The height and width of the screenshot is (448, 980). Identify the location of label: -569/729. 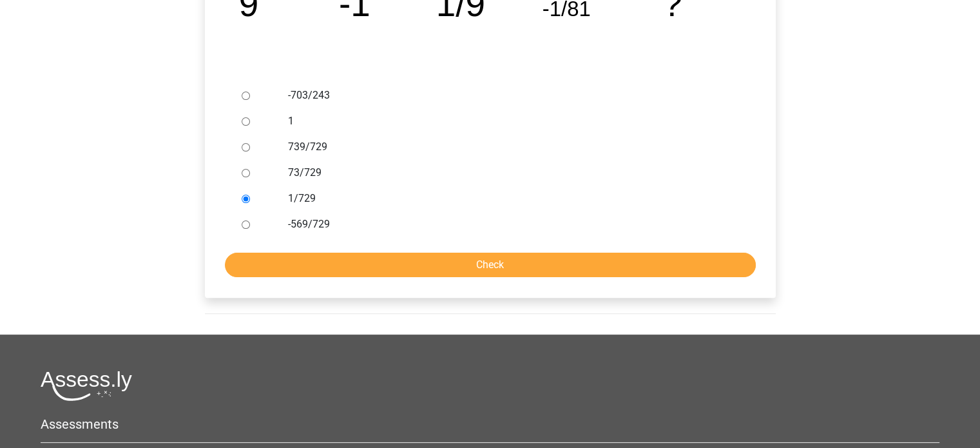
(511, 224).